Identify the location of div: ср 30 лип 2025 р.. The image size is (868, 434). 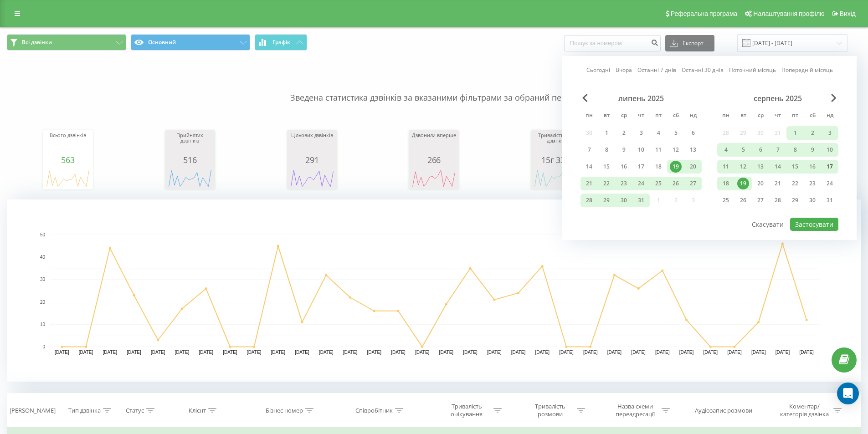
(624, 200).